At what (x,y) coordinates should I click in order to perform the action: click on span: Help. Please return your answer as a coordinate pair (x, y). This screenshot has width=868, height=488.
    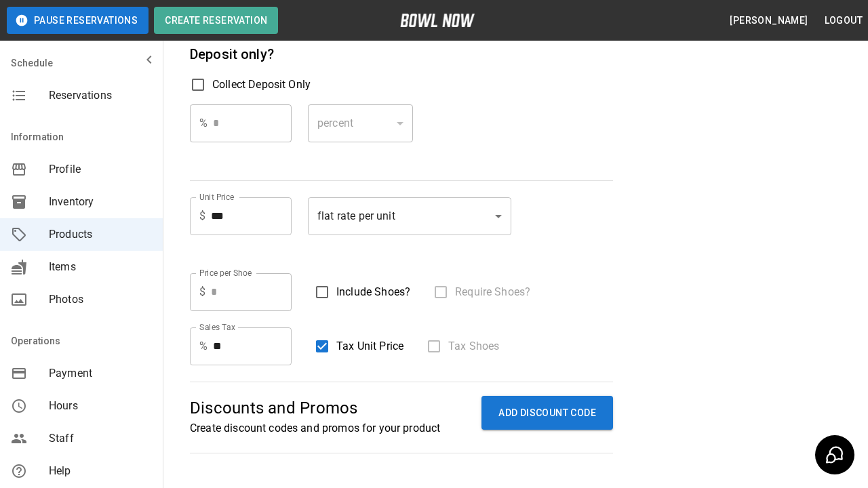
    Looking at the image, I should click on (100, 471).